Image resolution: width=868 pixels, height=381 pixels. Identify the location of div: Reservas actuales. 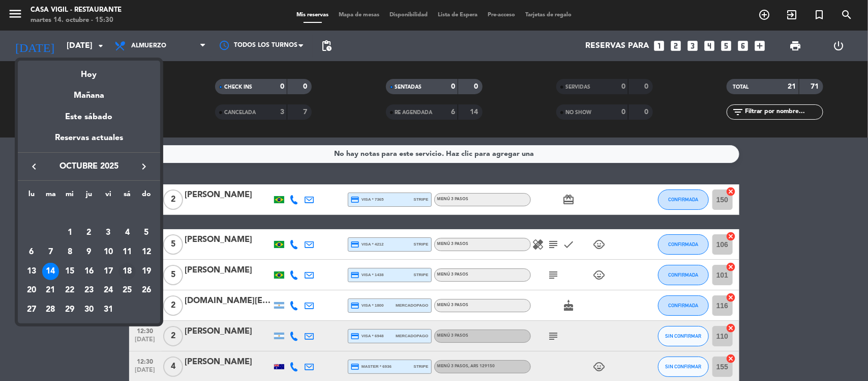
(89, 142).